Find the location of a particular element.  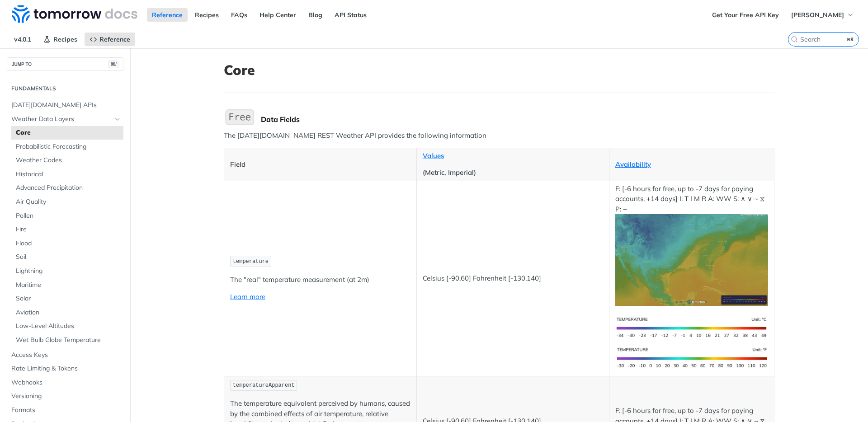

img: Tomorrow.io Weather API Docs is located at coordinates (75, 14).